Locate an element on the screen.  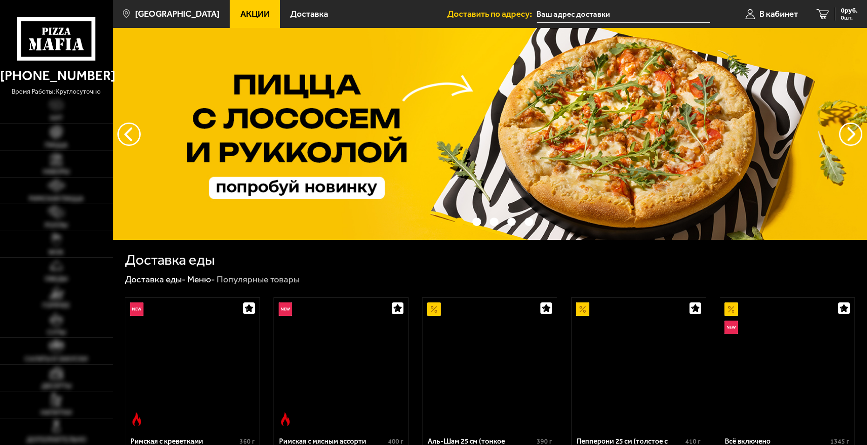
span: WOK is located at coordinates (56, 253).